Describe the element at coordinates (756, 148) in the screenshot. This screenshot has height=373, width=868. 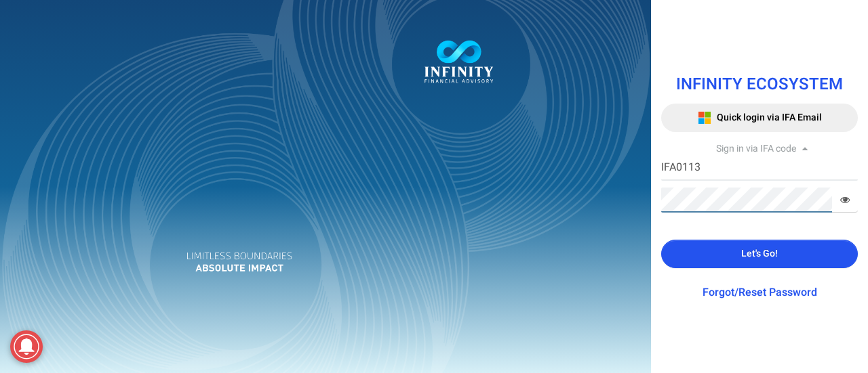
I see `span: Sign in via IFA code` at that location.